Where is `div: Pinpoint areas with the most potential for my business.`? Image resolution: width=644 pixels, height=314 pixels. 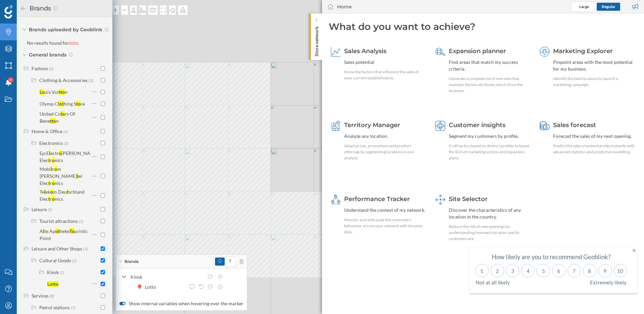
div: Pinpoint areas with the most potential for my business. is located at coordinates (594, 65).